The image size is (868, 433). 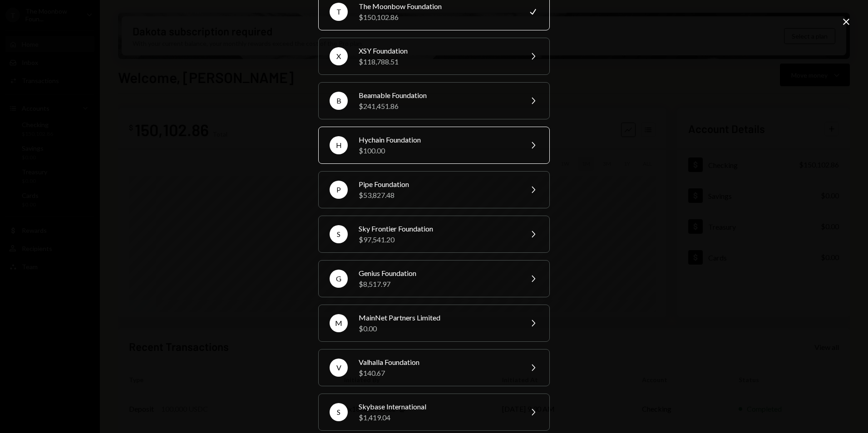 What do you see at coordinates (434, 145) in the screenshot?
I see `button: HHychain Foundation$100.00` at bounding box center [434, 145].